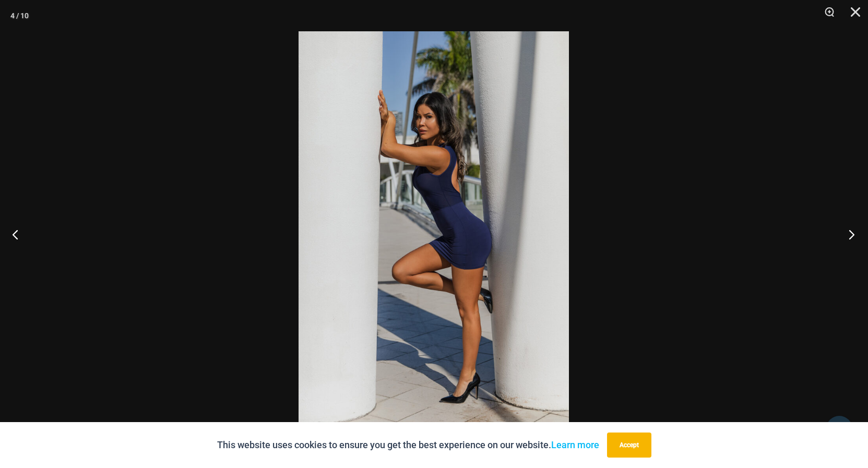 Image resolution: width=868 pixels, height=468 pixels. Describe the element at coordinates (575, 445) in the screenshot. I see `a: Learn more` at that location.